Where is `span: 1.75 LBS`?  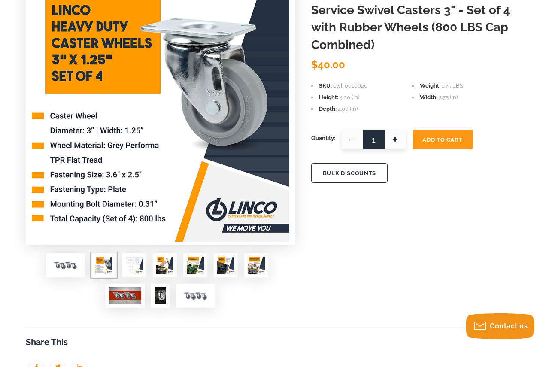
span: 1.75 LBS is located at coordinates (453, 85).